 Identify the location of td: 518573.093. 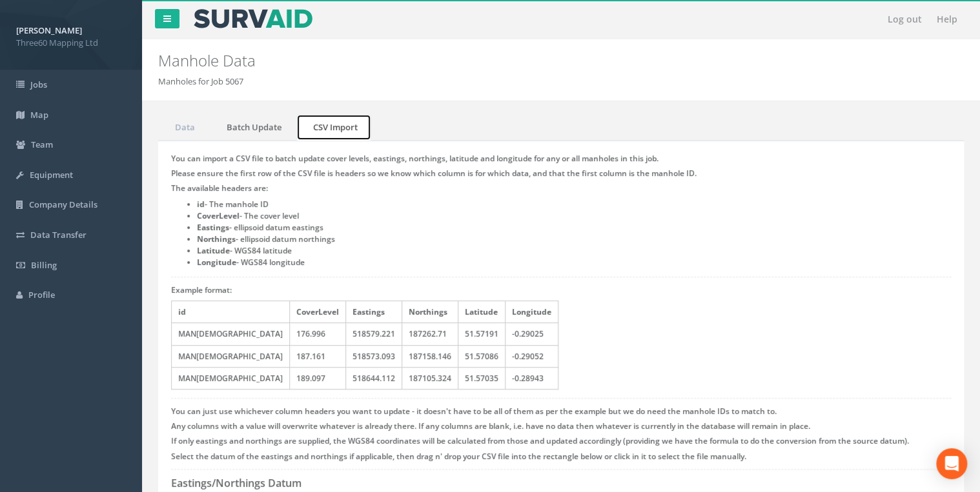
(373, 356).